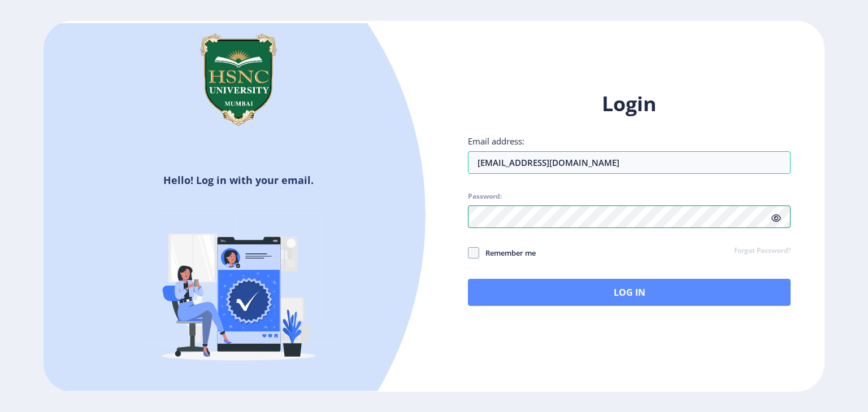 Image resolution: width=868 pixels, height=412 pixels. Describe the element at coordinates (239, 291) in the screenshot. I see `img: Verified-rafiki.svg` at that location.